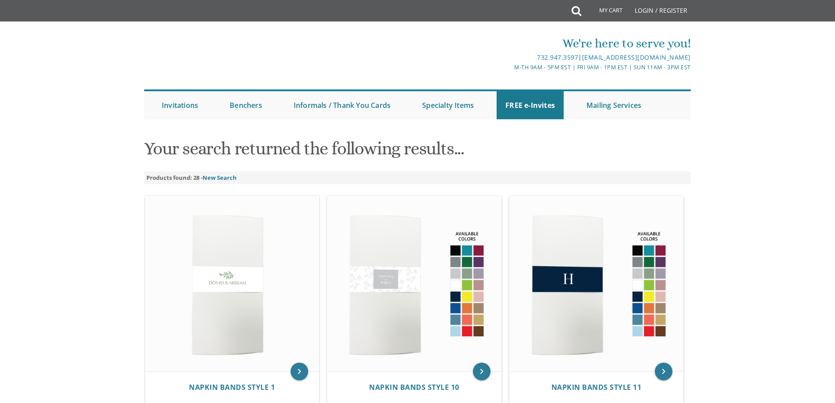 The width and height of the screenshot is (835, 403). What do you see at coordinates (342, 105) in the screenshot?
I see `a: Informals / Thank You Cards` at bounding box center [342, 105].